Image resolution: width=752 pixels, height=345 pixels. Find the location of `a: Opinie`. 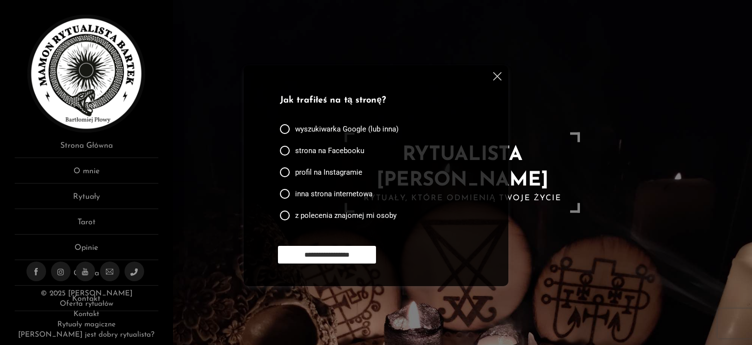

a: Opinie is located at coordinates (86, 251).